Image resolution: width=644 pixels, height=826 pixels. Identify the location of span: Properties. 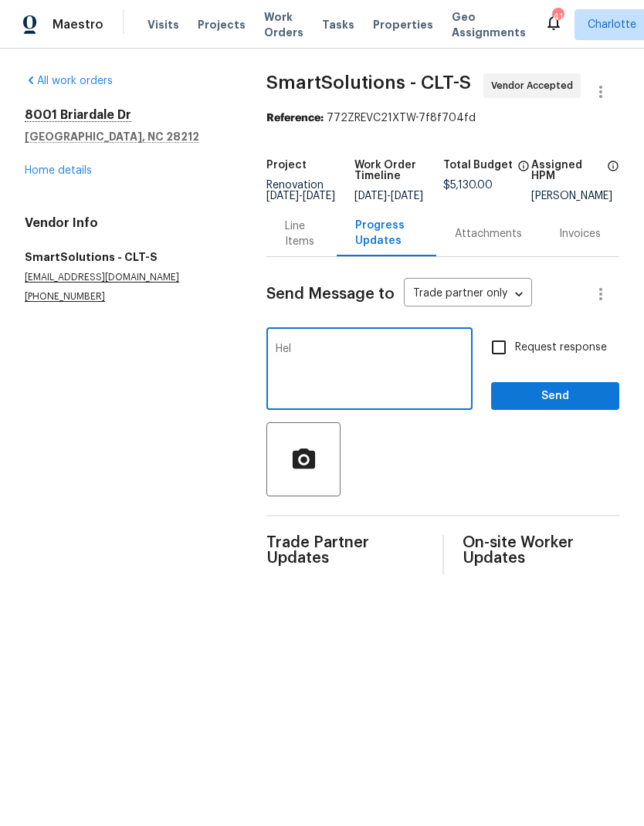
(403, 24).